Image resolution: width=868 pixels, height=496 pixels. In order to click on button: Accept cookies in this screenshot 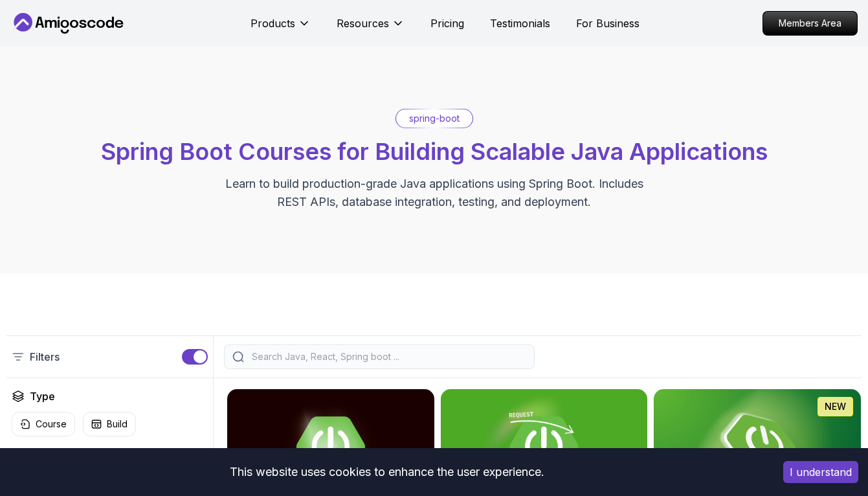, I will do `click(821, 473)`.